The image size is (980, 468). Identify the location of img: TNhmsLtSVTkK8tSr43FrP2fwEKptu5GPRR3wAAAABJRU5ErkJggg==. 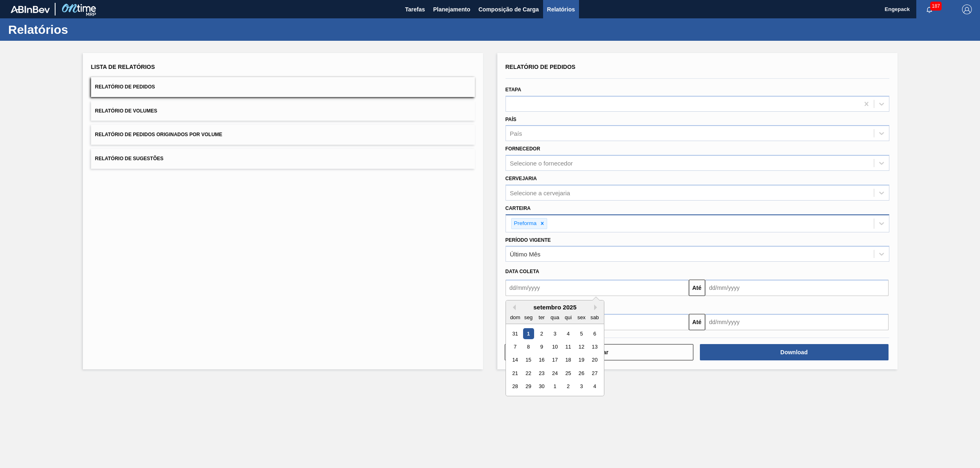
(30, 10).